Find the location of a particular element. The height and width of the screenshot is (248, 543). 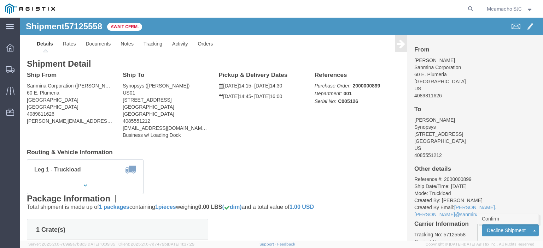

span: Client: 2025.21.0-7d7479b is located at coordinates (156, 244).